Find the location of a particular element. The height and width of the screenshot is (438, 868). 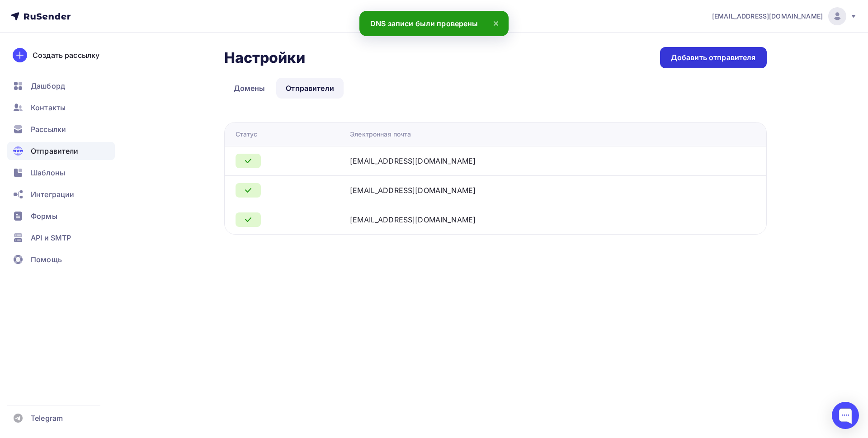

div: Создать рассылку is located at coordinates (66, 55).